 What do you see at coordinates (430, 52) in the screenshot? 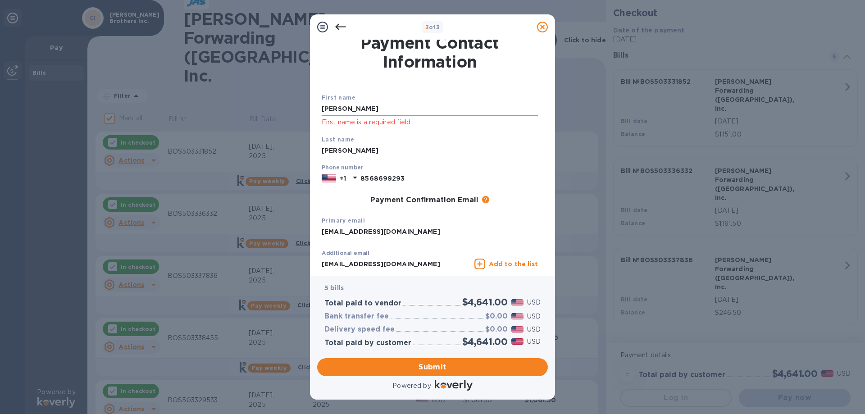
I see `h1: Payment Contact Information` at bounding box center [430, 52].